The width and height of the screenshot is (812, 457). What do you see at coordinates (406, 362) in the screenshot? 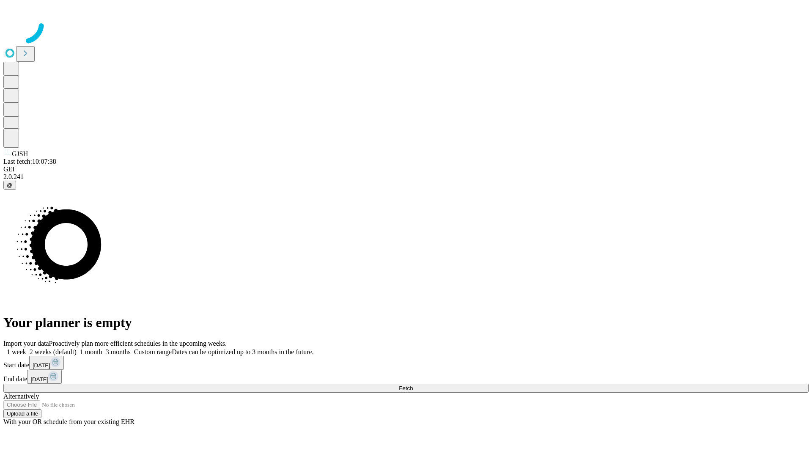
I see `div: Start date` at bounding box center [406, 362].